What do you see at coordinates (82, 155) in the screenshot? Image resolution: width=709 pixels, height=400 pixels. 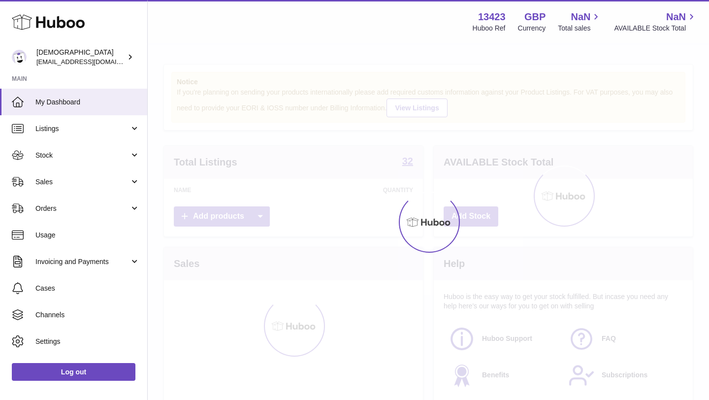 I see `span: Stock` at bounding box center [82, 155].